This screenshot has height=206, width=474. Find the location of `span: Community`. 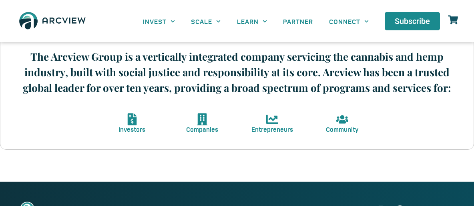

span: Community is located at coordinates (342, 129).